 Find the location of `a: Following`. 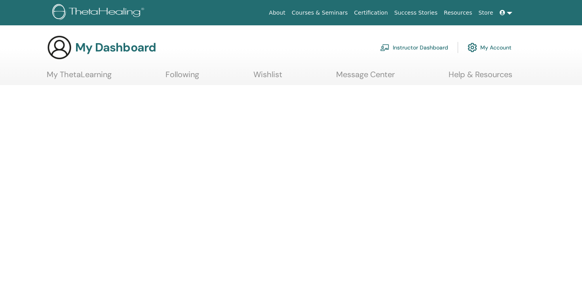

a: Following is located at coordinates (182, 77).